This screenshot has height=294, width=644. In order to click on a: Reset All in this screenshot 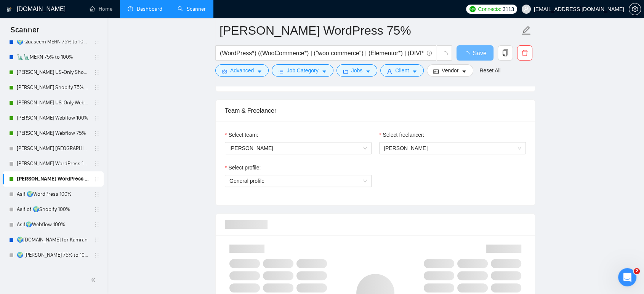, I will do `click(489, 71)`.